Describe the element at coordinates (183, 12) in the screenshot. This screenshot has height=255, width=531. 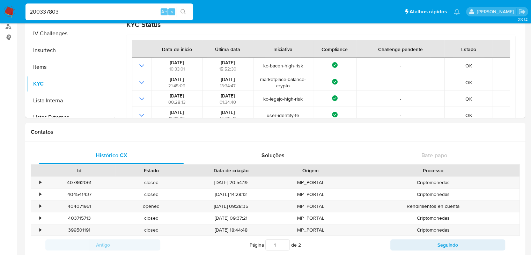
I see `button: search-icon` at that location.